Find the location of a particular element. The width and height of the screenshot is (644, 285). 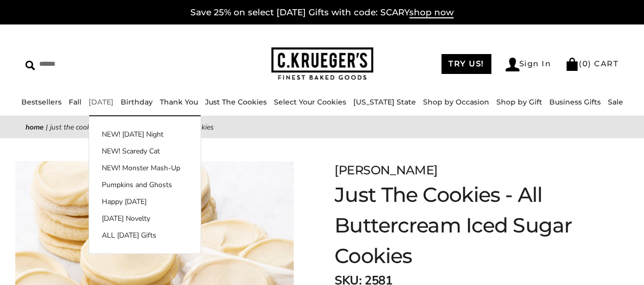

img: Search is located at coordinates (30, 65).